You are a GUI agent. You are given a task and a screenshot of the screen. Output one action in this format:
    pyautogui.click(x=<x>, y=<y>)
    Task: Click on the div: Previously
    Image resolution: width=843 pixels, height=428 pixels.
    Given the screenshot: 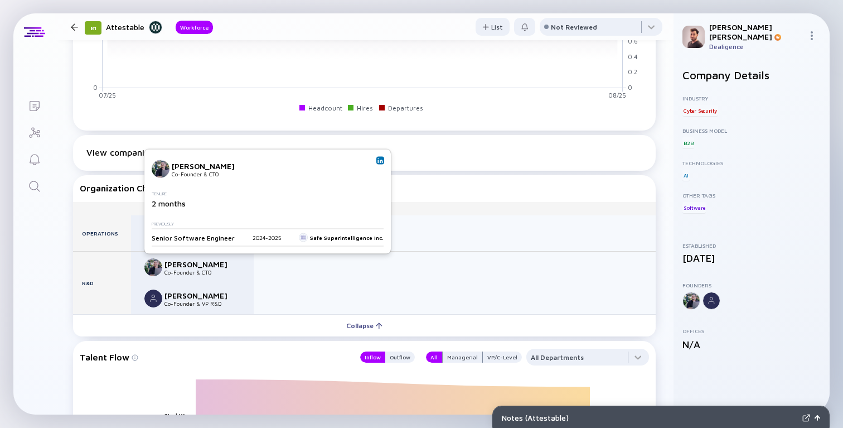 What is the action you would take?
    pyautogui.click(x=265, y=224)
    